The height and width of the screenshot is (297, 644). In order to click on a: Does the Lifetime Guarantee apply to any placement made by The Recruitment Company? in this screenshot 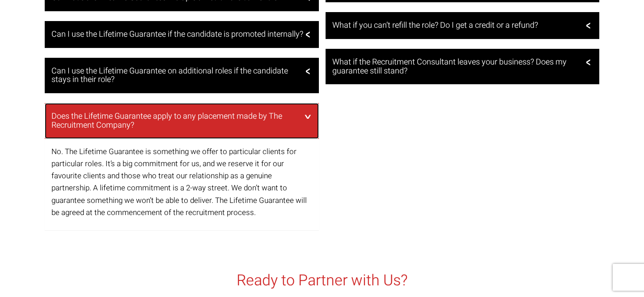, I will do `click(182, 121)`.